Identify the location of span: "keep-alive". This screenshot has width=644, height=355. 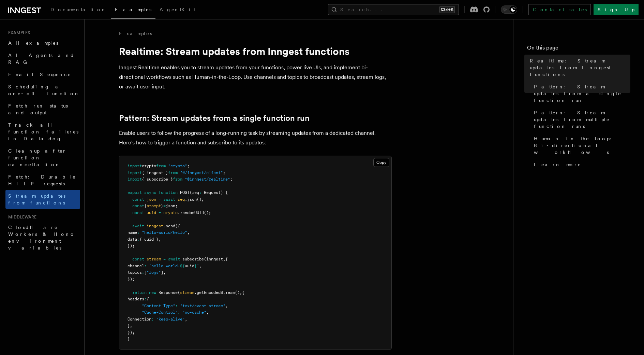
(171, 319).